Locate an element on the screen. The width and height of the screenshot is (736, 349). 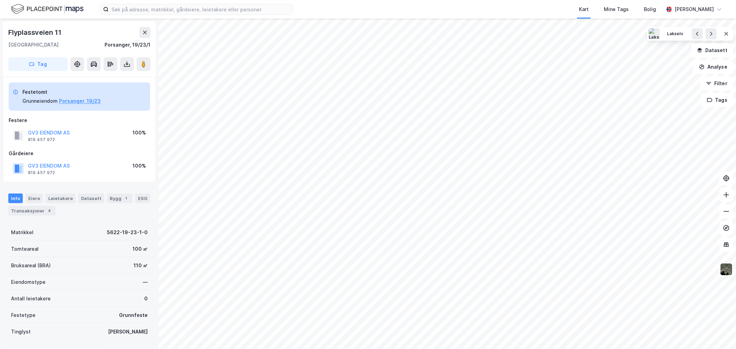
div: Kontrollprogram for chat is located at coordinates (719, 333).